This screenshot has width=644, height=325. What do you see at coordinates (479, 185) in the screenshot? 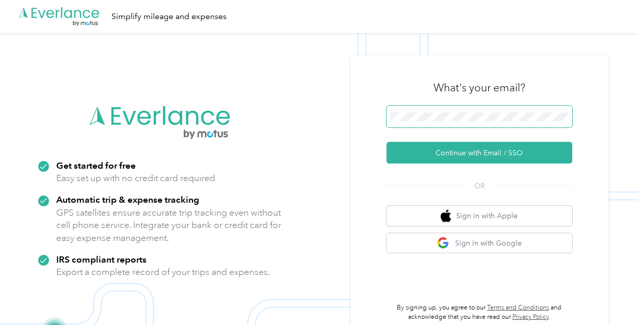
I see `span: OR` at bounding box center [479, 185].